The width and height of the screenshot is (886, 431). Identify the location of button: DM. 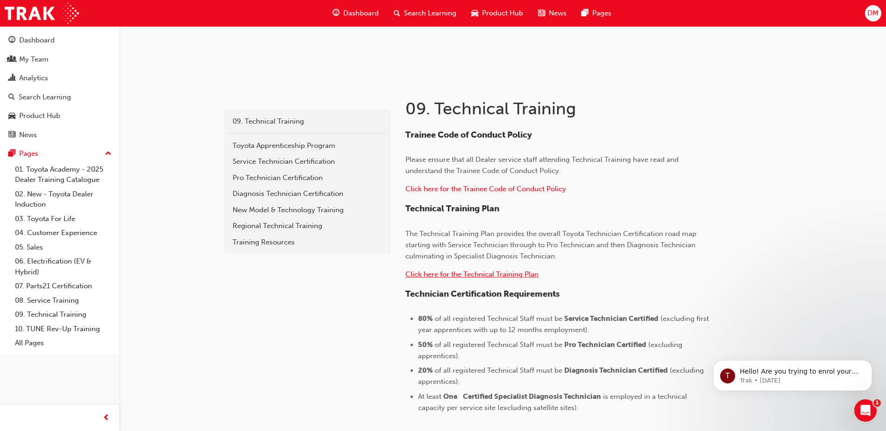
(873, 13).